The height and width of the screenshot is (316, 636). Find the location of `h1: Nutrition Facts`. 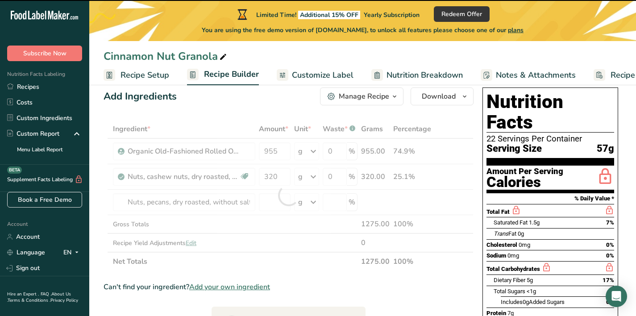

h1: Nutrition Facts is located at coordinates (550, 112).